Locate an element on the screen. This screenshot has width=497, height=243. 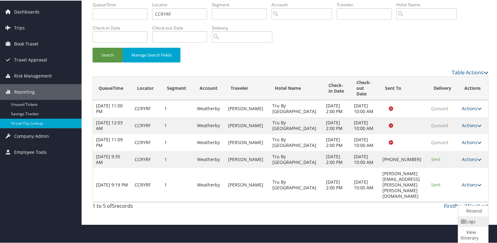
a: Prev is located at coordinates (460, 205).